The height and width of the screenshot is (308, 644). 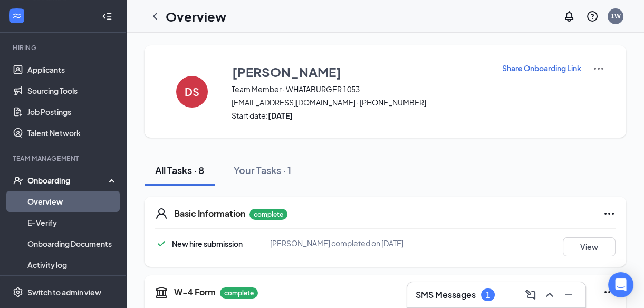 What do you see at coordinates (192, 92) in the screenshot?
I see `h4: DS` at bounding box center [192, 92].